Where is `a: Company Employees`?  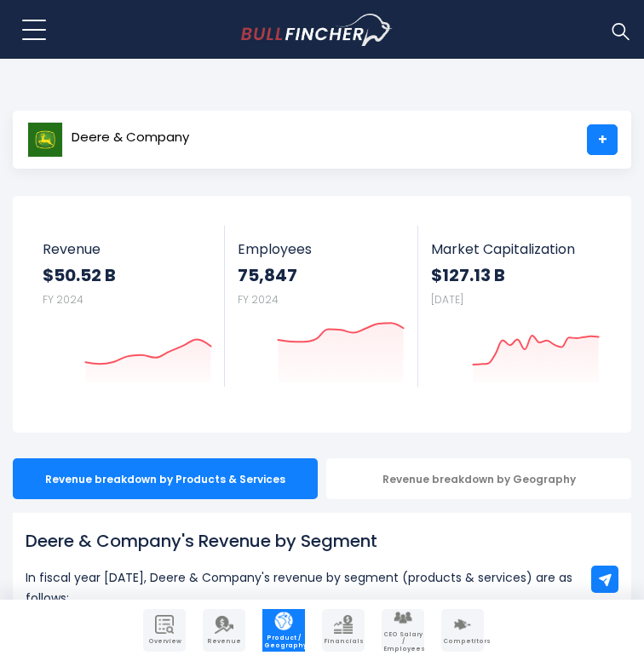 a: Company Employees is located at coordinates (403, 630).